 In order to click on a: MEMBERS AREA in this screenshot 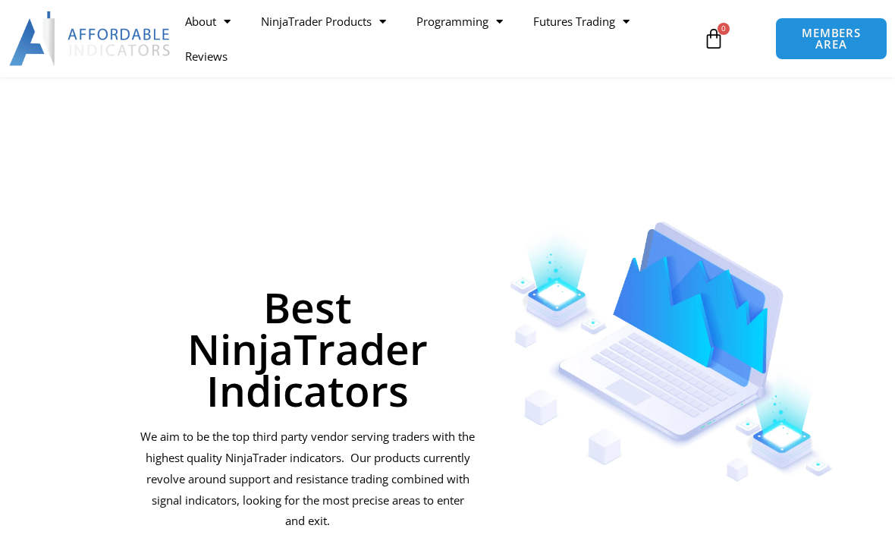, I will do `click(830, 39)`.